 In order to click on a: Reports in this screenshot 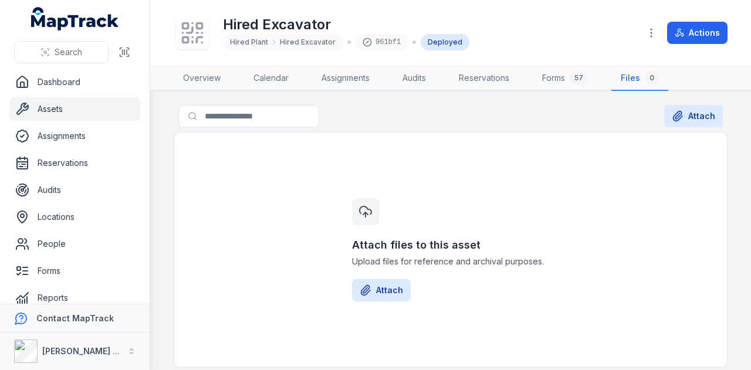, I will do `click(74, 298)`.